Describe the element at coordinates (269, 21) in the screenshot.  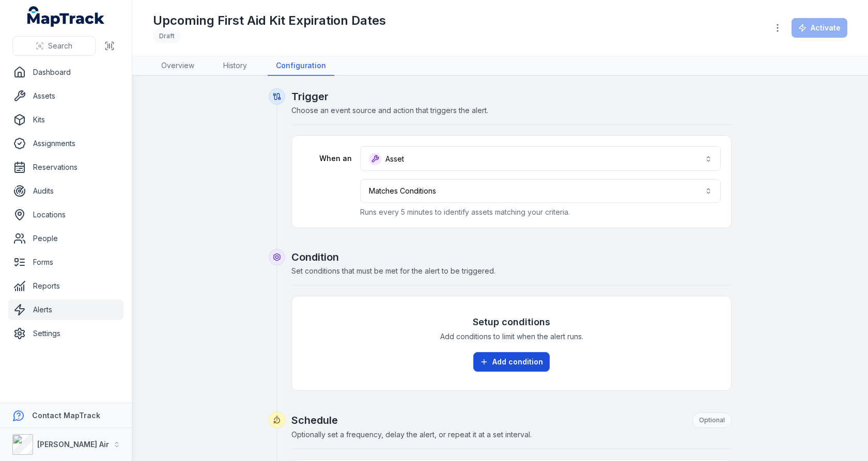
I see `h1: Upcoming First Aid Kit Expiration Dates` at that location.